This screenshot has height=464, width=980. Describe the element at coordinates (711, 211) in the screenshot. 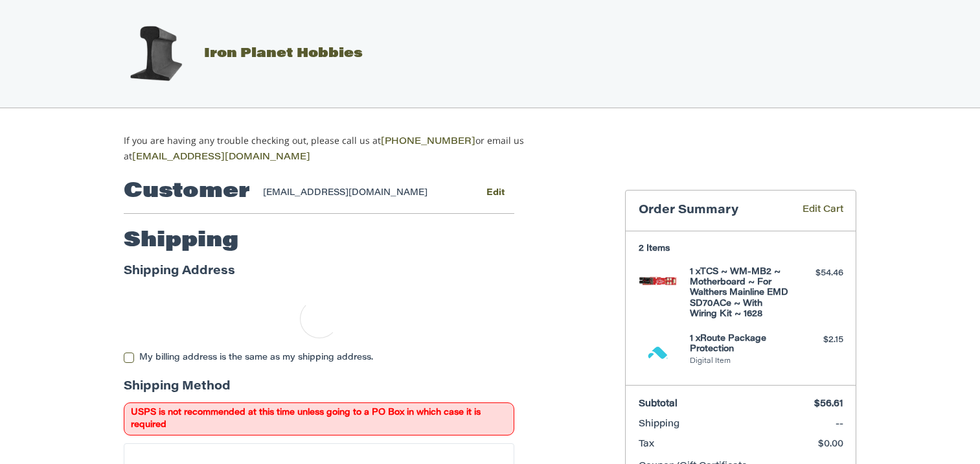

I see `h3: Order Summary` at that location.